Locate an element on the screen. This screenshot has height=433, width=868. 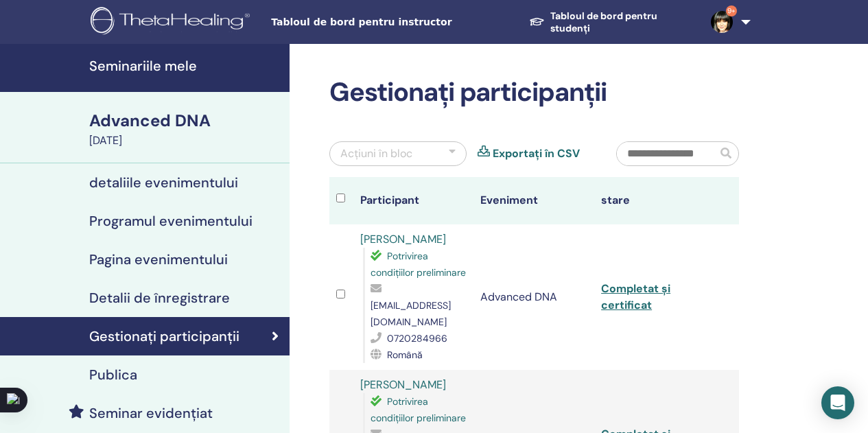
a: Tabloul de bord pentru studenți is located at coordinates (609, 22).